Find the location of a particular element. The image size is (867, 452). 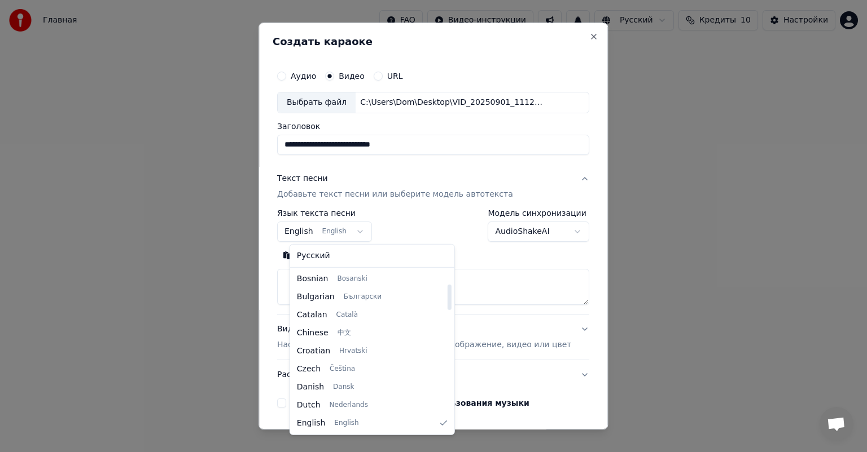

span: Catalan is located at coordinates (312, 315).